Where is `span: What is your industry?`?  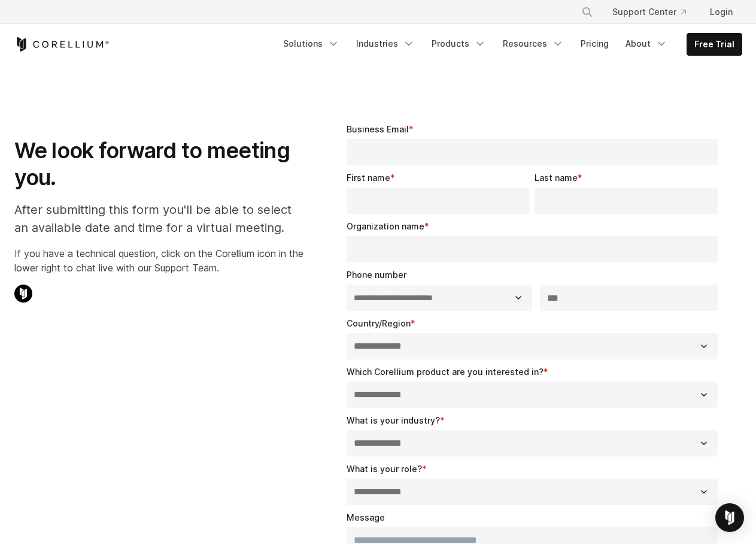 span: What is your industry? is located at coordinates (393, 420).